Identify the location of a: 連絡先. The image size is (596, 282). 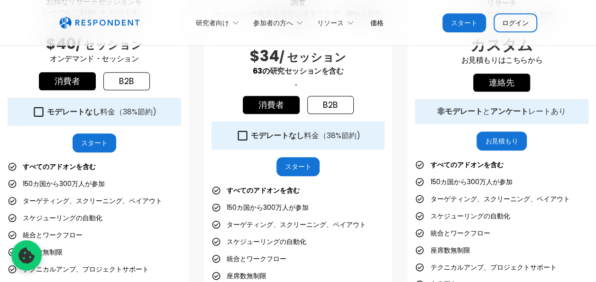
(502, 83).